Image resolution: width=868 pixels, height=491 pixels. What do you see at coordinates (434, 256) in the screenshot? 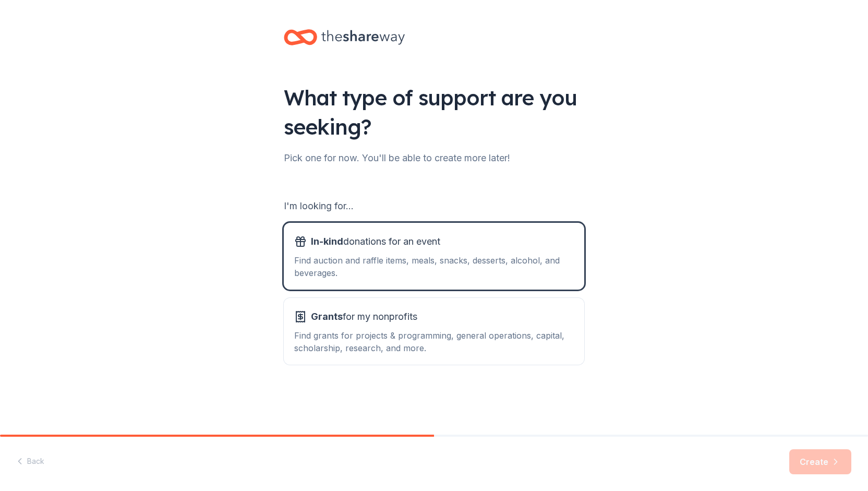
I see `button: In-kinddonations for an eventFind auction and raffle items, meals, snacks, desserts, alcohol, and...` at bounding box center [434, 256].